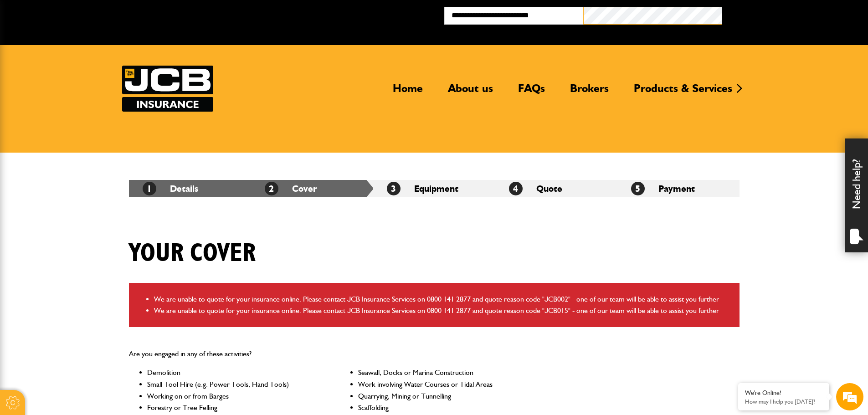 The width and height of the screenshot is (868, 415). What do you see at coordinates (784, 392) in the screenshot?
I see `div: We're Online!` at bounding box center [784, 392].